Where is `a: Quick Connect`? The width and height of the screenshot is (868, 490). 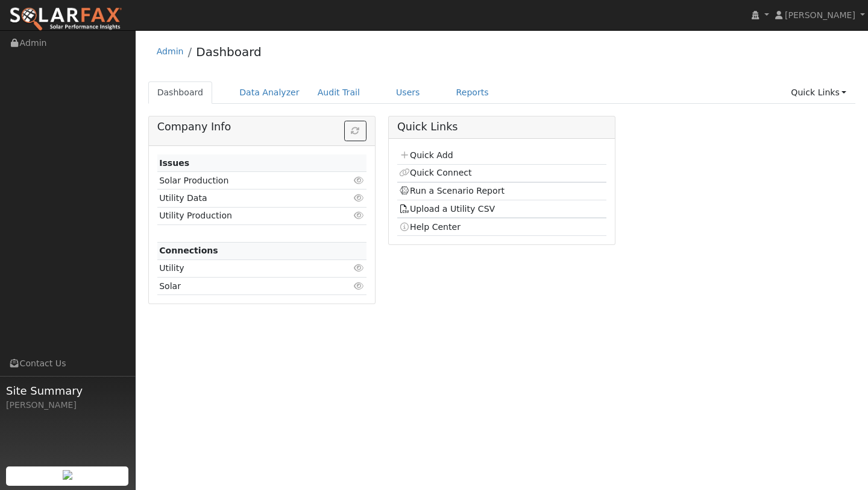 a: Quick Connect is located at coordinates (435, 172).